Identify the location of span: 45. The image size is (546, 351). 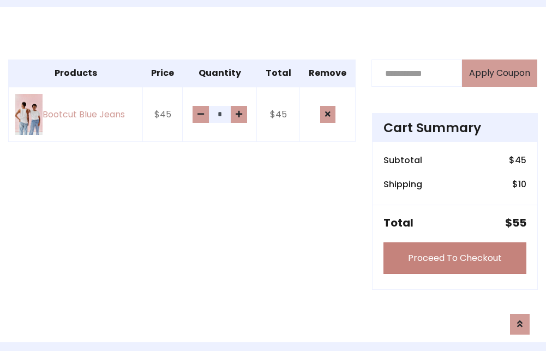
(521, 160).